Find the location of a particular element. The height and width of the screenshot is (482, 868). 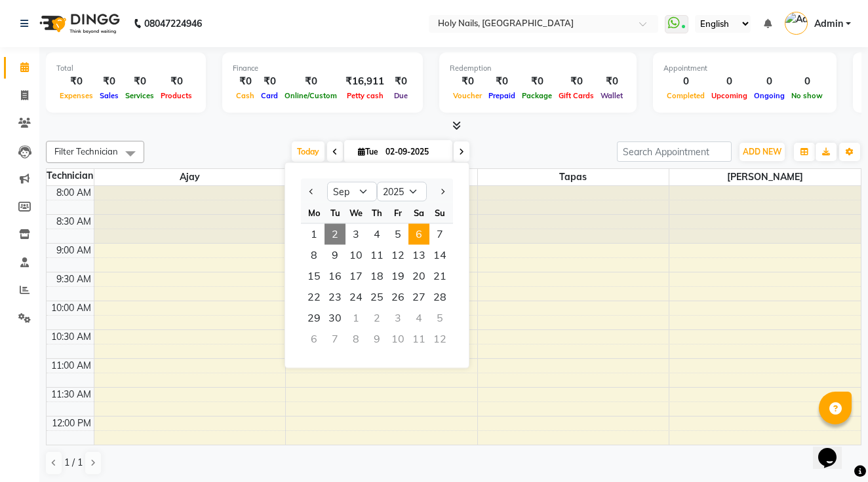

div: Saturday, September 6, 2025 is located at coordinates (419, 234).